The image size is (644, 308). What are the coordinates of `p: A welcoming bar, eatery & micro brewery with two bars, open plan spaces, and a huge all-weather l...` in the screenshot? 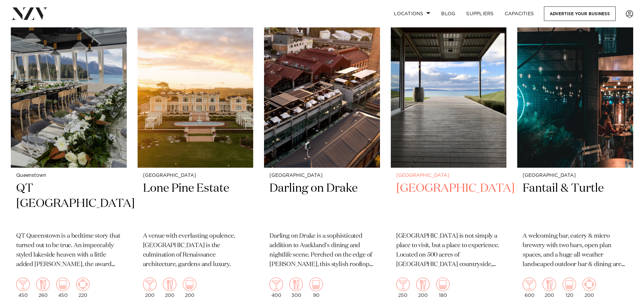 It's located at (575, 251).